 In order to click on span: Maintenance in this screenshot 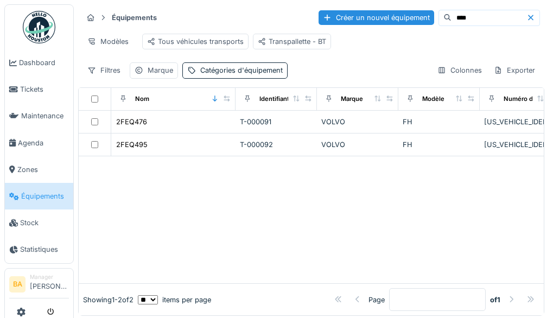, I will do `click(45, 116)`.